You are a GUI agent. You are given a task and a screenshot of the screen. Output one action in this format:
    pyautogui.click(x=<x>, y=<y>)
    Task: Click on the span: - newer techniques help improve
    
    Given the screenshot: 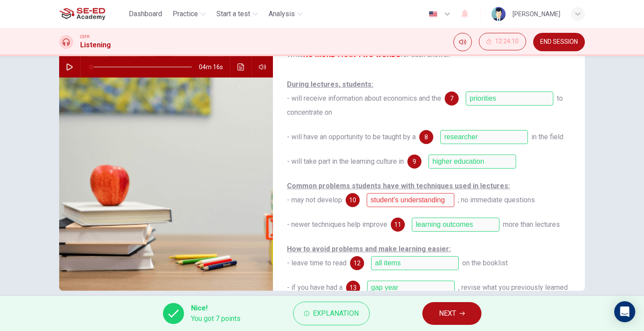 What is the action you would take?
    pyautogui.click(x=337, y=224)
    